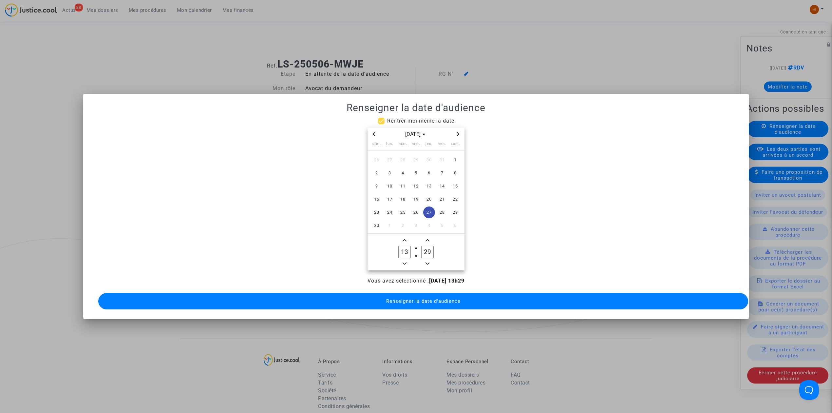 This screenshot has height=413, width=832. What do you see at coordinates (403, 199) in the screenshot?
I see `span: 18` at bounding box center [403, 199].